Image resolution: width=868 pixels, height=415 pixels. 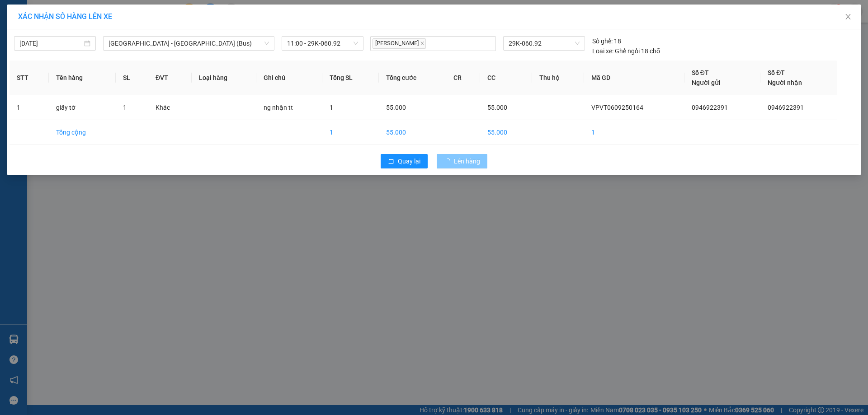 What do you see at coordinates (706, 83) in the screenshot?
I see `span: Người gửi` at bounding box center [706, 83].